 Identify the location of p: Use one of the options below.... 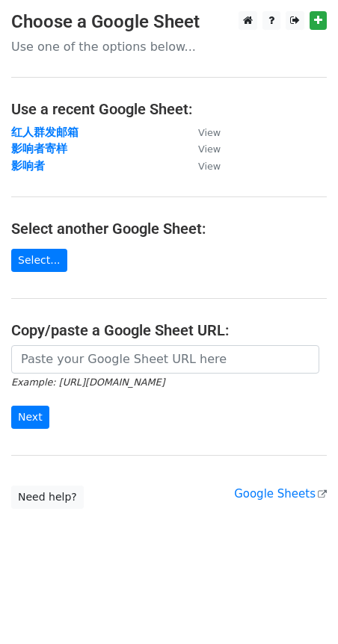
(169, 46).